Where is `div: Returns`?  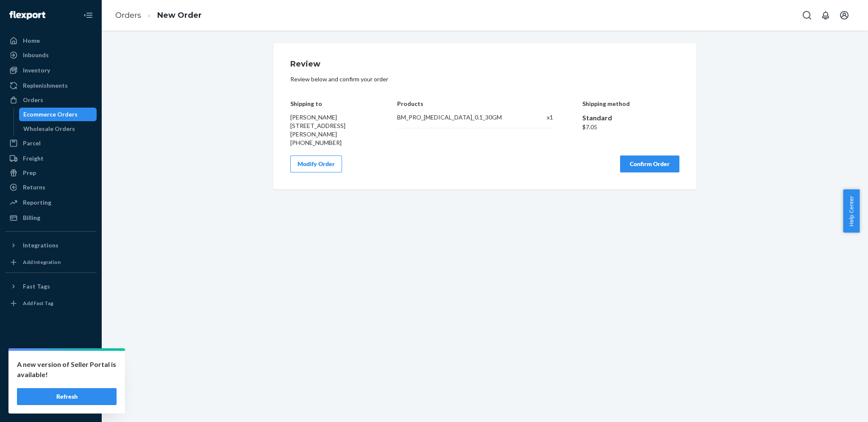 div: Returns is located at coordinates (34, 187).